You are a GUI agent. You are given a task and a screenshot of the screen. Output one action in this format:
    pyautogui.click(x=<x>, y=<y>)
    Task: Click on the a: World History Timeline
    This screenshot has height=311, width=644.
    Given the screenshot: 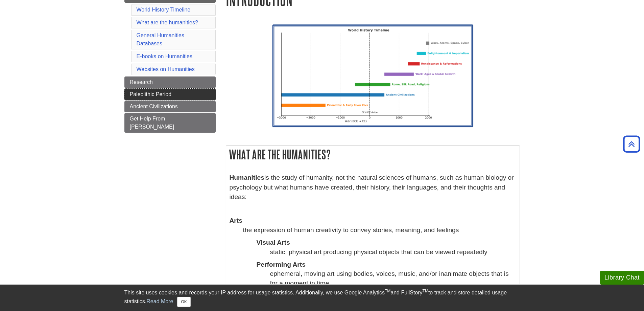 What is the action you would take?
    pyautogui.click(x=163, y=9)
    